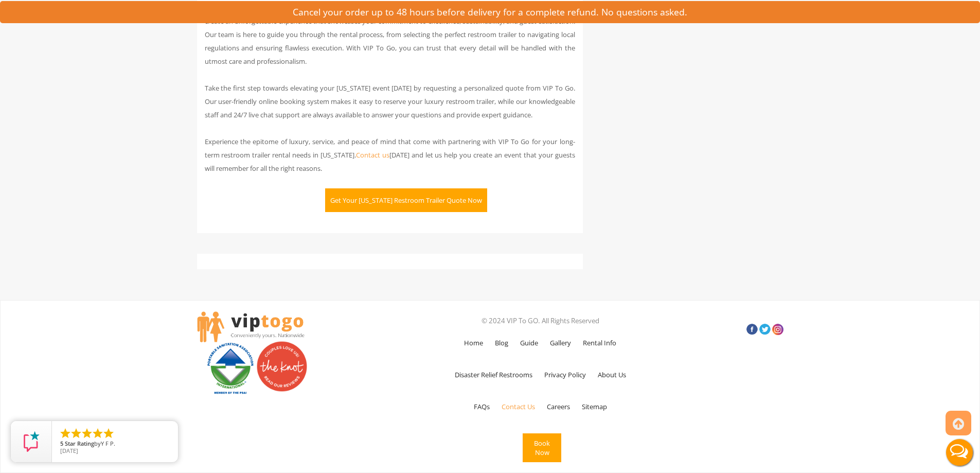 The image size is (980, 473). Describe the element at coordinates (540, 321) in the screenshot. I see `p: © 2024 VIP To GO. All Rights Reserved` at that location.